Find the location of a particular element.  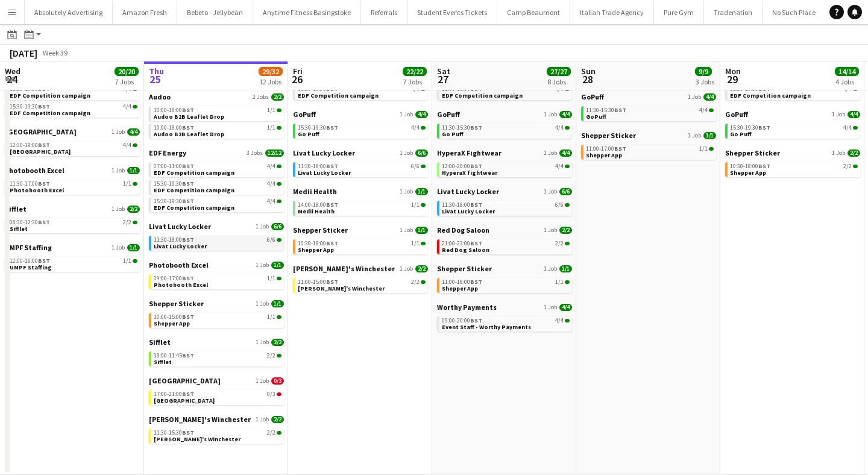

a: Audoo2 Jobs2/2 is located at coordinates (216, 97).